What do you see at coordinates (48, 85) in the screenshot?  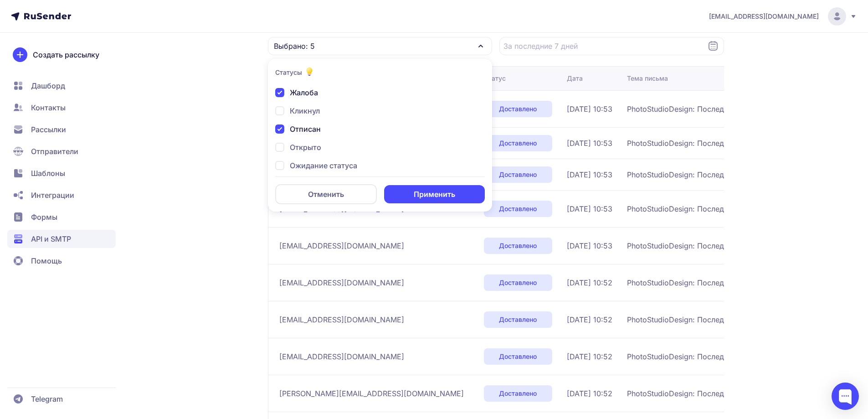 I see `span: Дашборд` at bounding box center [48, 85].